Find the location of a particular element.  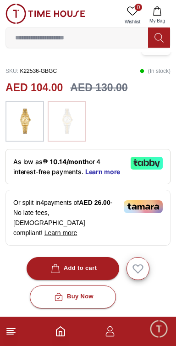

button: Add to cart is located at coordinates (73, 269).